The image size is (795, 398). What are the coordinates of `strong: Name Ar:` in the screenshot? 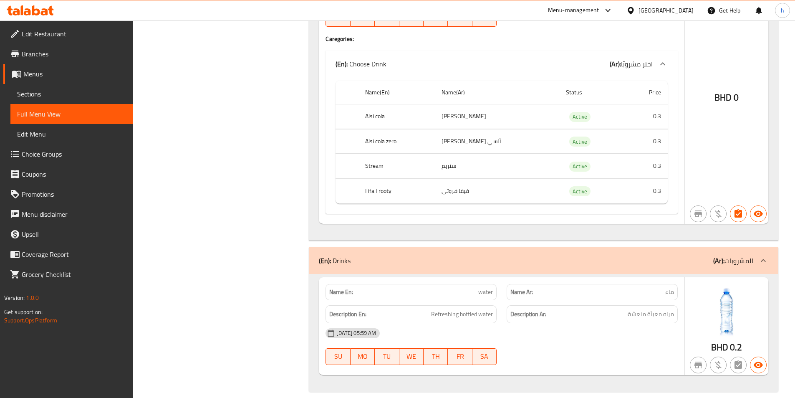 It's located at (521, 292).